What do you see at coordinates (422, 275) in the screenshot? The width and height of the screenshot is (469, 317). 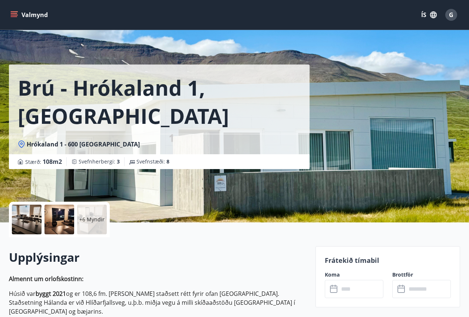 I see `label: Brottför` at bounding box center [422, 275].